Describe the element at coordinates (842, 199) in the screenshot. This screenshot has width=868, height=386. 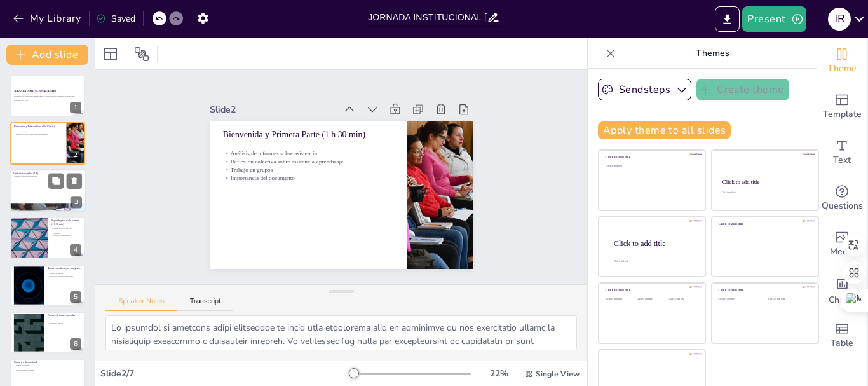
I see `div: Get real-time input from your audience` at that location.